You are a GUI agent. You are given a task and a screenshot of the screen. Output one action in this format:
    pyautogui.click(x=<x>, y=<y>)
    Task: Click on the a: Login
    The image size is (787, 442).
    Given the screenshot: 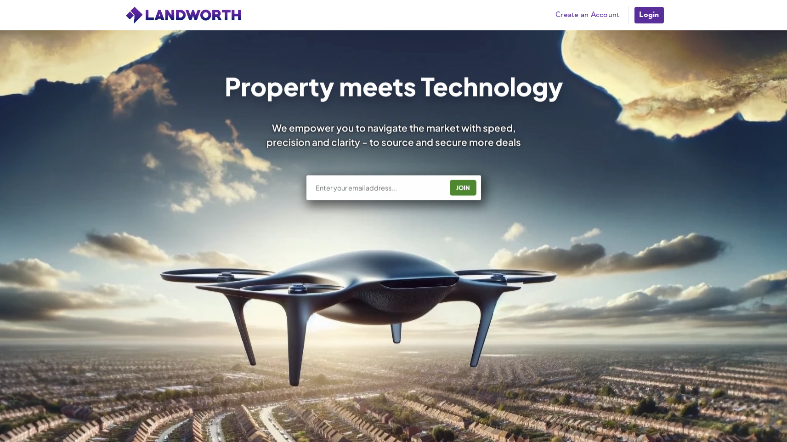 What is the action you would take?
    pyautogui.click(x=649, y=15)
    